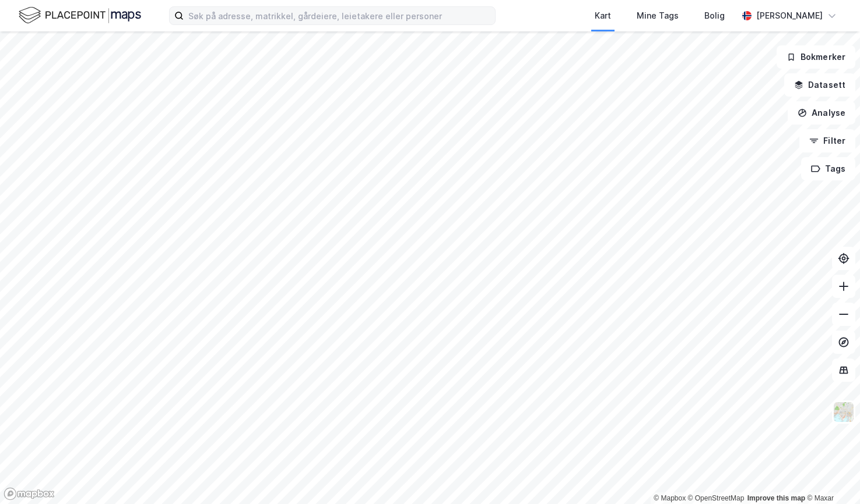 This screenshot has width=860, height=504. I want to click on button: Bokmerker, so click(816, 57).